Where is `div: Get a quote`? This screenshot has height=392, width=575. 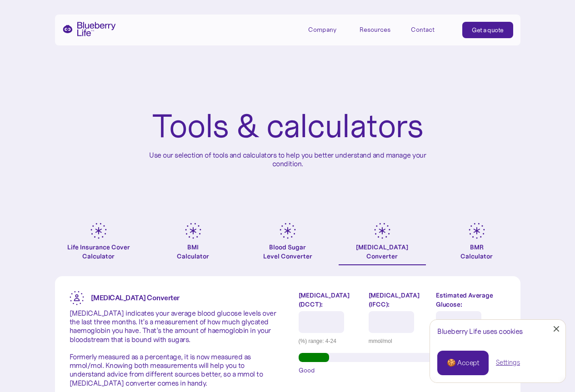 div: Get a quote is located at coordinates (488, 30).